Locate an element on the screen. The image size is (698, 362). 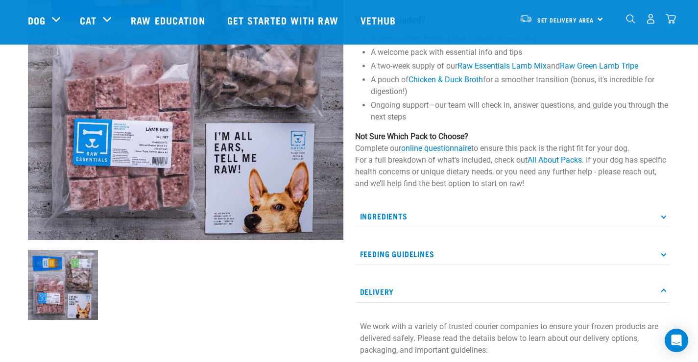
a: Vethub is located at coordinates (379, 20).